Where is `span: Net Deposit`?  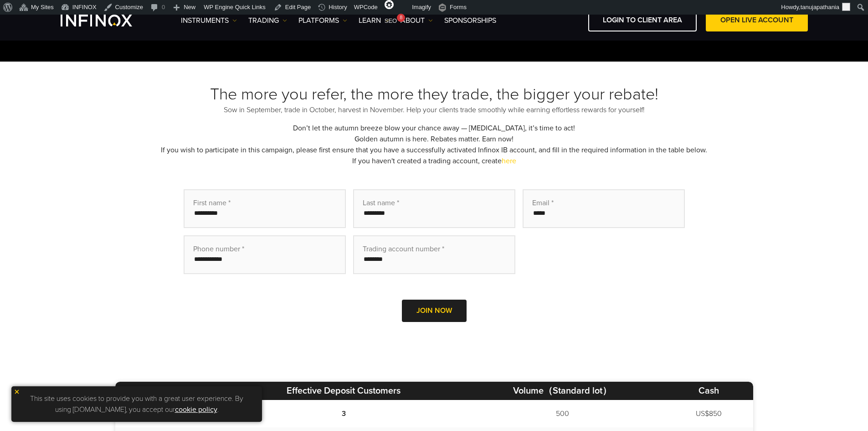
span: Net Deposit is located at coordinates (172, 391).